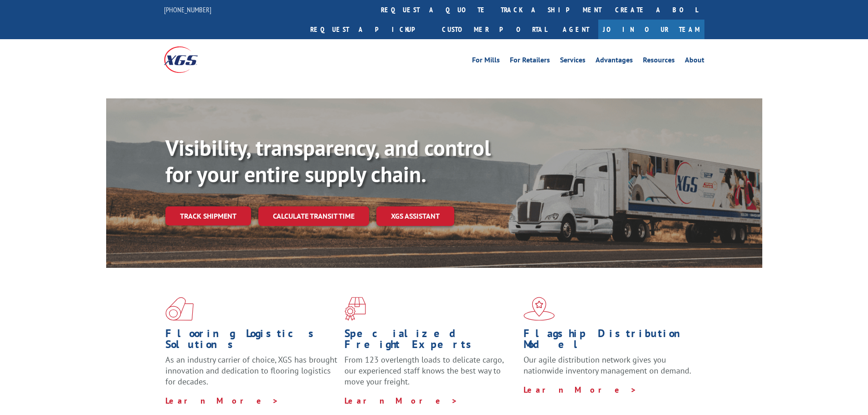 This screenshot has height=415, width=868. Describe the element at coordinates (615, 62) in the screenshot. I see `a: Advantages` at that location.